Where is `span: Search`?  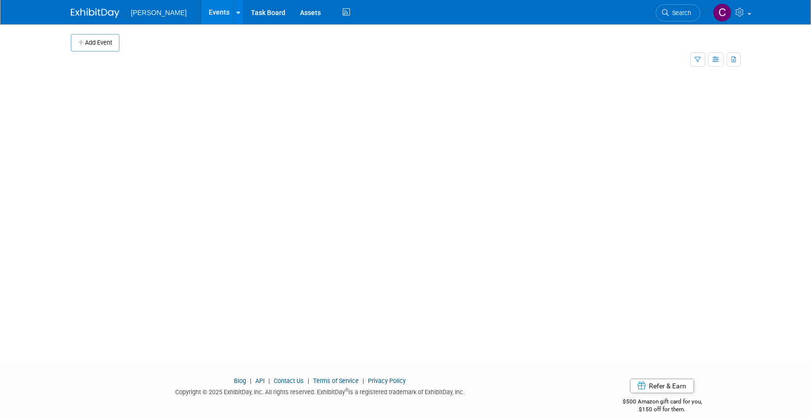 span: Search is located at coordinates (680, 13).